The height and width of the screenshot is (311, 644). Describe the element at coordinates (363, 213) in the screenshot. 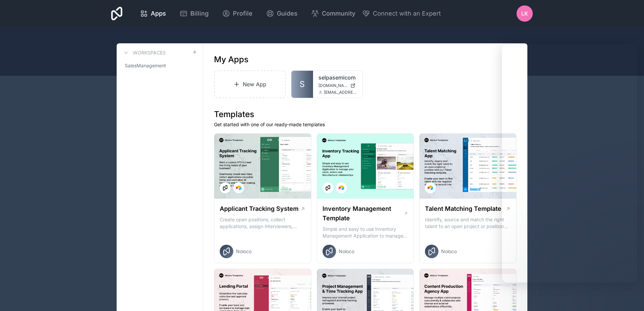

I see `h1: Inventory Management Template` at that location.